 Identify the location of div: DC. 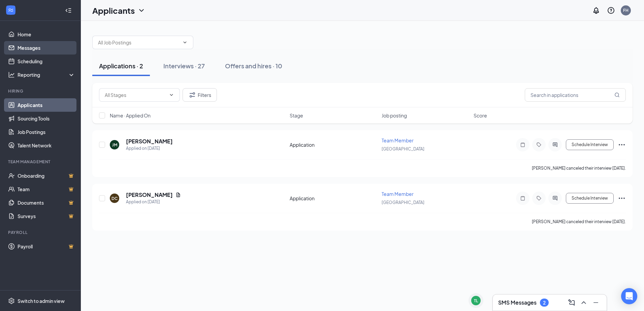
(114, 198).